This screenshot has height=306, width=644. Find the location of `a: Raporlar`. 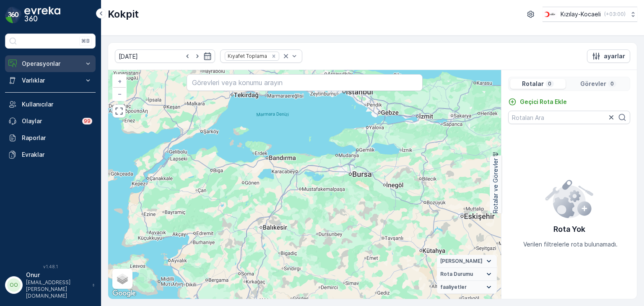

a: Raporlar is located at coordinates (50, 138).